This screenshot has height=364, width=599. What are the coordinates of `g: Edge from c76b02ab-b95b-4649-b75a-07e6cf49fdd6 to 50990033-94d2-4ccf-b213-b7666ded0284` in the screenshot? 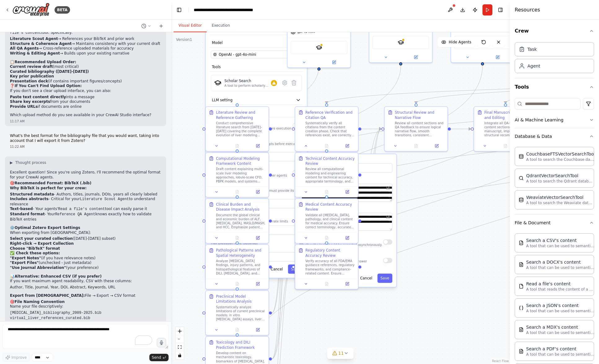 It's located at (401, 176).